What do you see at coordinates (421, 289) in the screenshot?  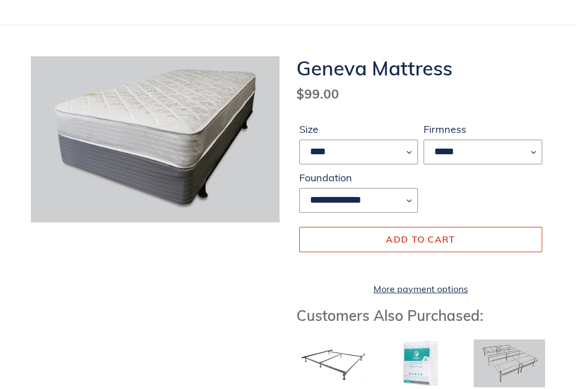 I see `a: More payment options` at bounding box center [421, 289].